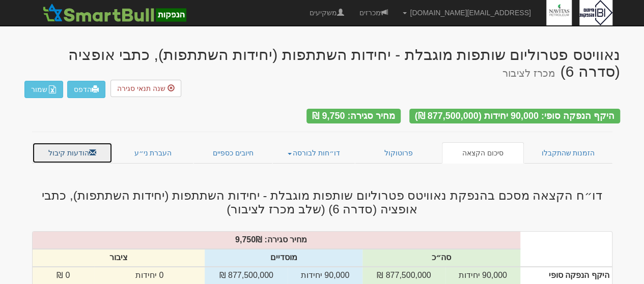  I want to click on span: שנה תנאי סגירה, so click(141, 88).